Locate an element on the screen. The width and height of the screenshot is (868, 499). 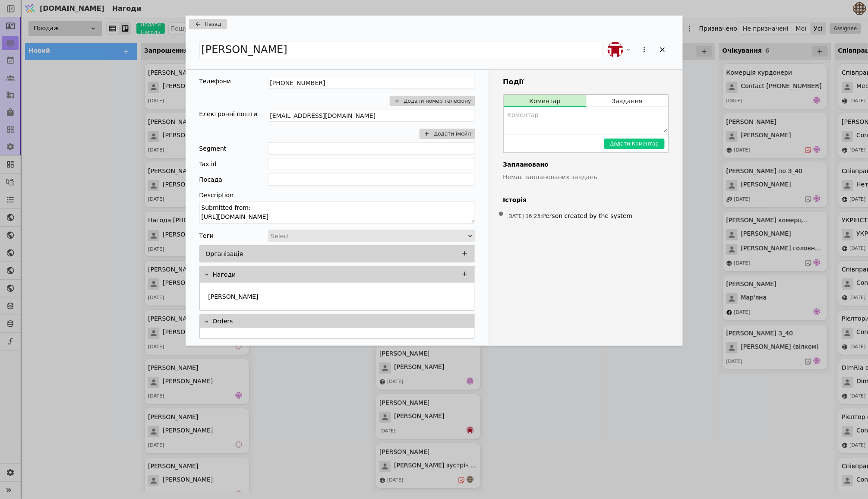
span: Назад is located at coordinates (213, 24).